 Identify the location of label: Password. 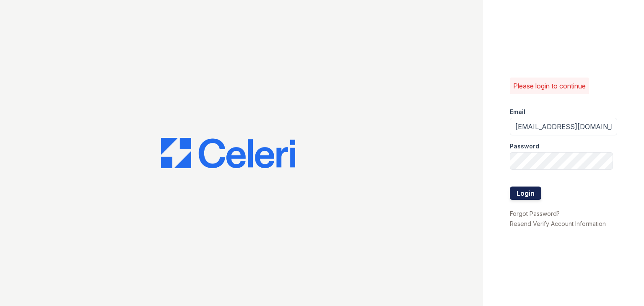
(524, 146).